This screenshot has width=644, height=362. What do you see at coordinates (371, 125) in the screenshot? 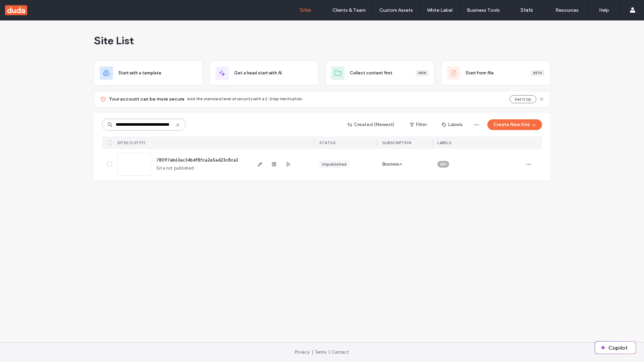
I see `button: Created (Newest)` at bounding box center [371, 125].